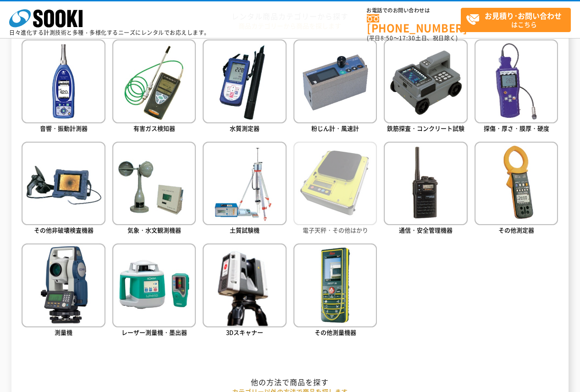 This screenshot has height=392, width=580. What do you see at coordinates (290, 382) in the screenshot?
I see `h2: 他の方法で商品を探す` at bounding box center [290, 382].